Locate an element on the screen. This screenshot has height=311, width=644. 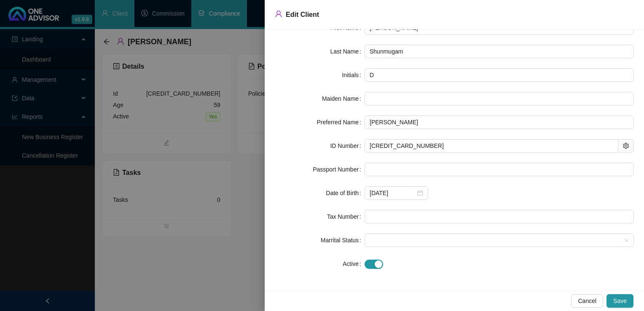
label: Passport Number is located at coordinates (338, 170).